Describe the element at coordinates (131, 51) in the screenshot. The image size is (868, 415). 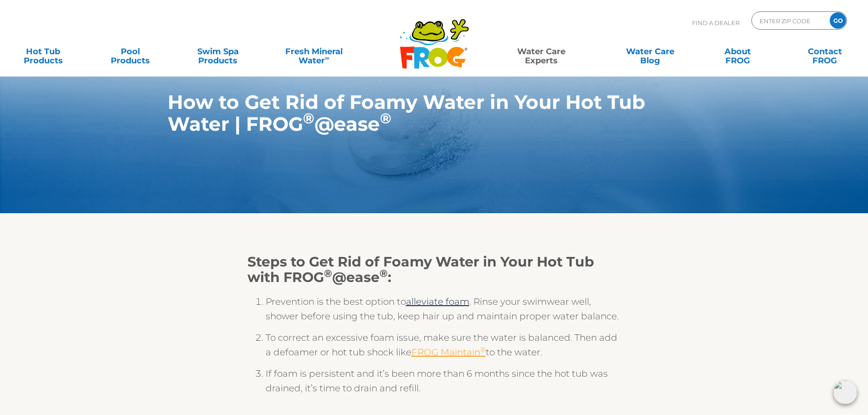
I see `a: PoolProducts` at that location.